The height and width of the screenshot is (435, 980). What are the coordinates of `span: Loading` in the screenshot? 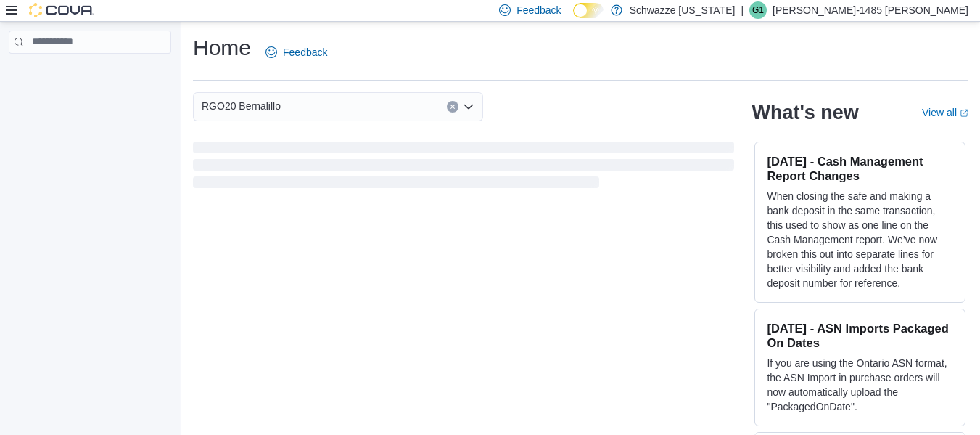 It's located at (463, 167).